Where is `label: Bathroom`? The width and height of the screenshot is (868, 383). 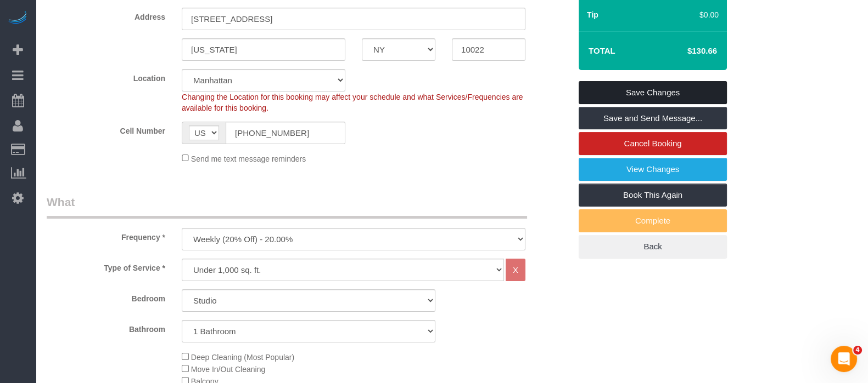 label: Bathroom is located at coordinates (106, 328).